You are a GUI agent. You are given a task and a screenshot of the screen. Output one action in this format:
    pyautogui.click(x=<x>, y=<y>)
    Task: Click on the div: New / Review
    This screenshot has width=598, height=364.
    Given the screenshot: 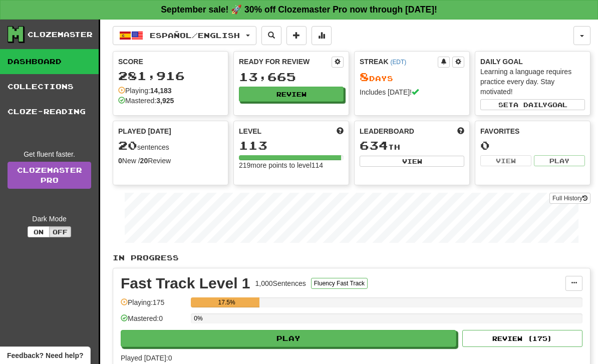 What is the action you would take?
    pyautogui.click(x=170, y=161)
    